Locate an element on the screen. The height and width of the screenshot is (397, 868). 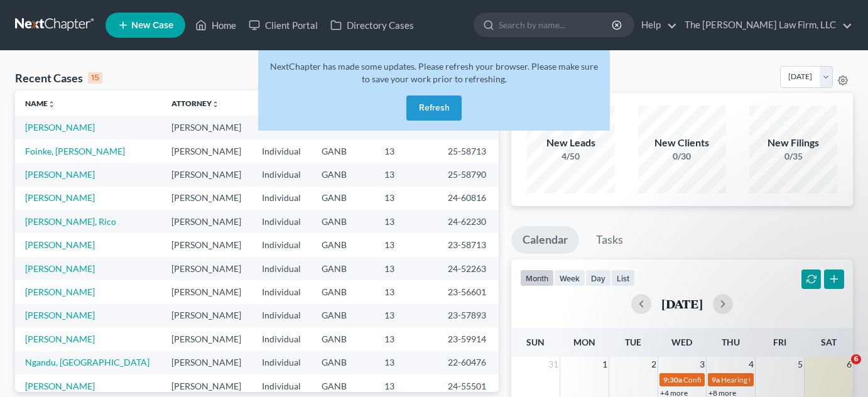
div: 0/35 is located at coordinates (794, 156).